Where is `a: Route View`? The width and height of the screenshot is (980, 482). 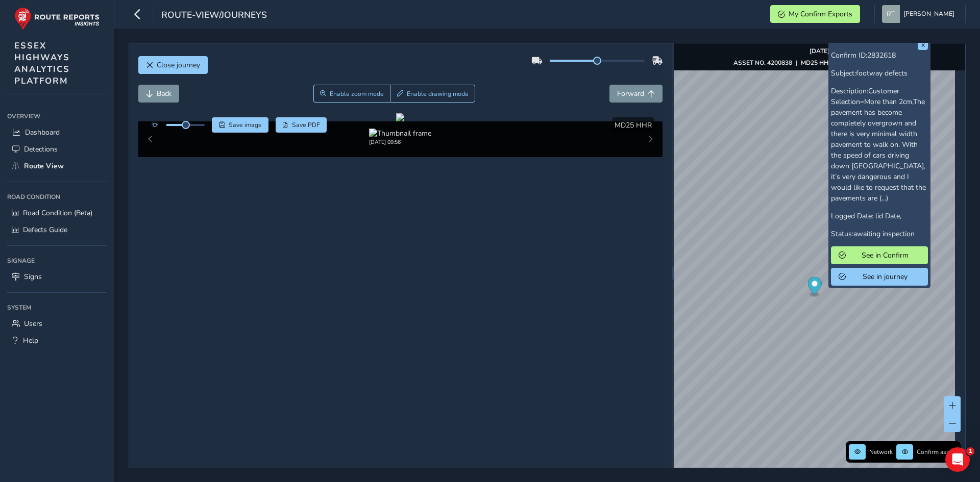 a: Route View is located at coordinates (57, 166).